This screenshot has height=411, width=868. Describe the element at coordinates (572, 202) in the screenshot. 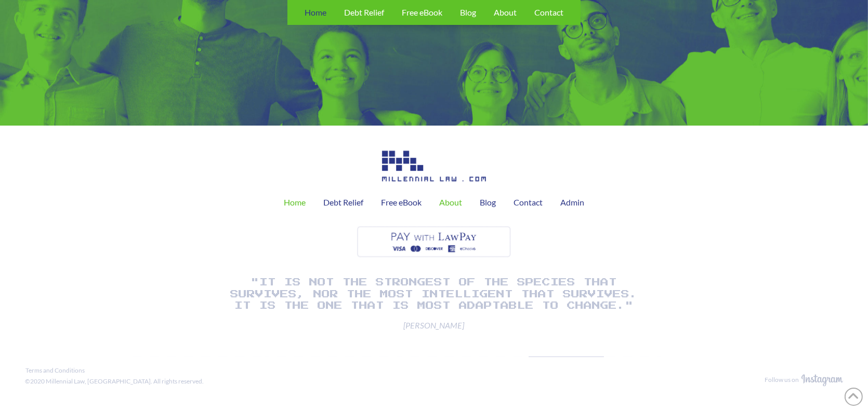

I see `a: Admin` at that location.